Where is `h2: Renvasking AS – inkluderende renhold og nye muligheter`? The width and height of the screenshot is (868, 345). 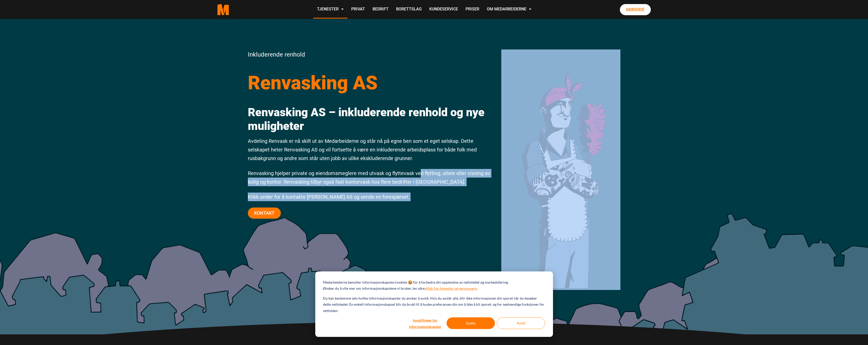 h2: Renvasking AS – inkluderende renhold og nye muligheter is located at coordinates (371, 119).